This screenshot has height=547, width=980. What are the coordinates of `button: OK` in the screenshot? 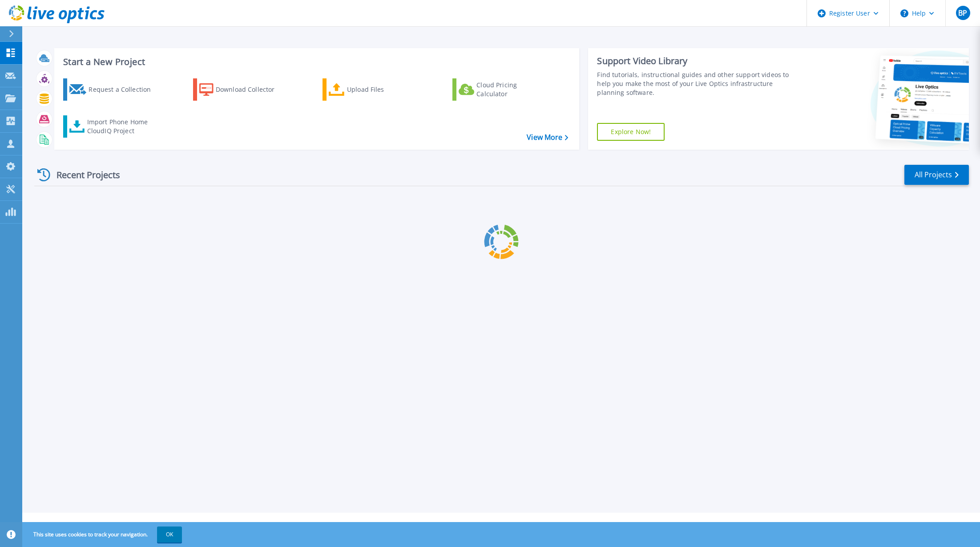 It's located at (170, 534).